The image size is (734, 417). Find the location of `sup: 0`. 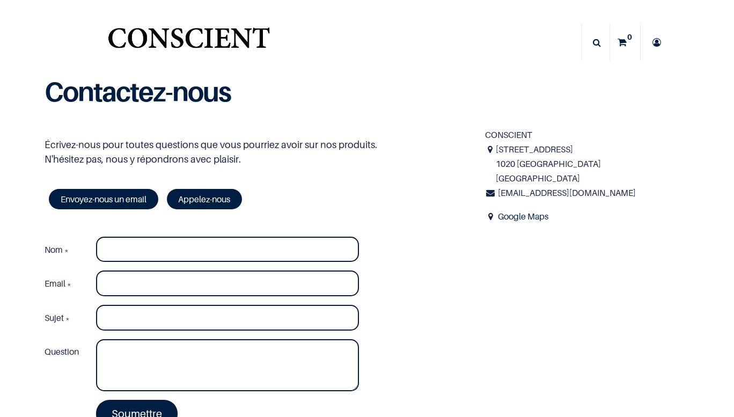

sup: 0 is located at coordinates (629, 37).